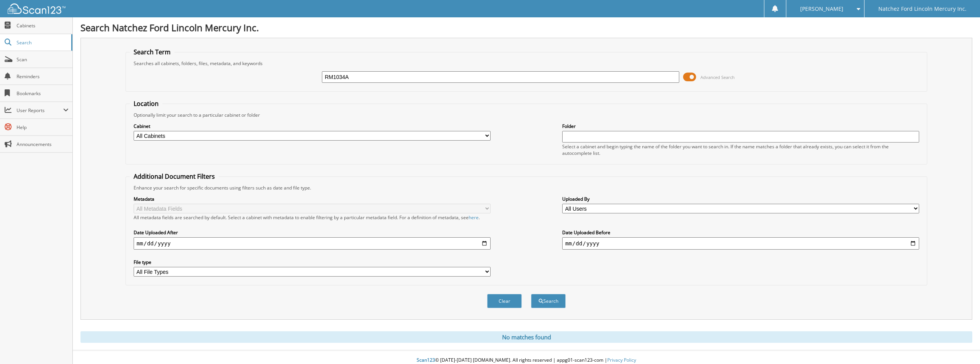 The height and width of the screenshot is (364, 980). Describe the element at coordinates (740, 232) in the screenshot. I see `label: Date Uploaded Before` at that location.